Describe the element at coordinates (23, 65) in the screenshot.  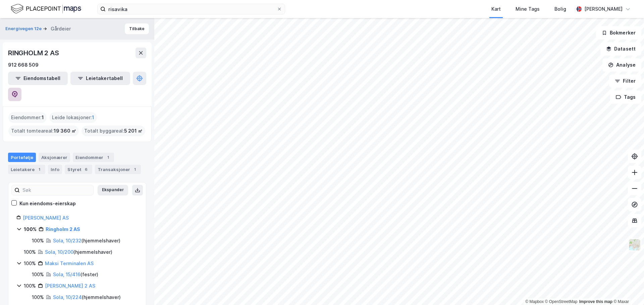
I see `div: 912 668 509` at that location.